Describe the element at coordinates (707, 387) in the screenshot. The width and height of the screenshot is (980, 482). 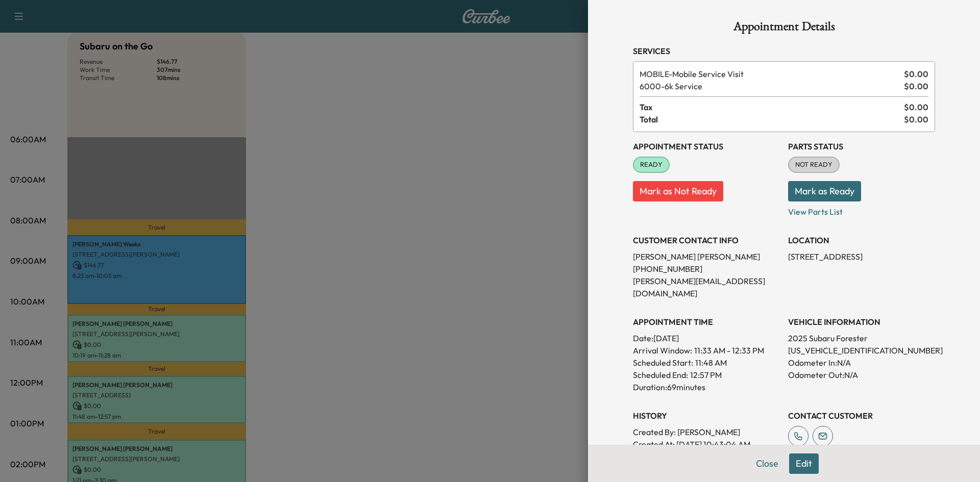
I see `p: Duration: 69 minutes` at that location.